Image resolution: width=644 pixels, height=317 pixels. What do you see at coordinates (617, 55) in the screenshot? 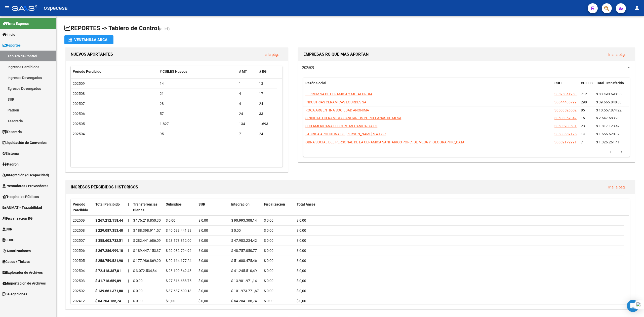
I see `a: Ir a la pág.` at bounding box center [617, 55].